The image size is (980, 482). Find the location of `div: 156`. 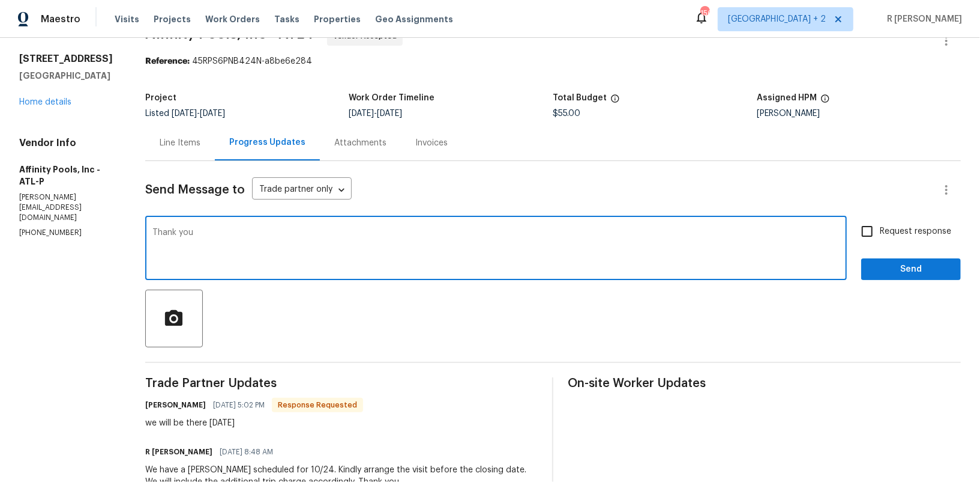

div: 156 is located at coordinates (704, 13).